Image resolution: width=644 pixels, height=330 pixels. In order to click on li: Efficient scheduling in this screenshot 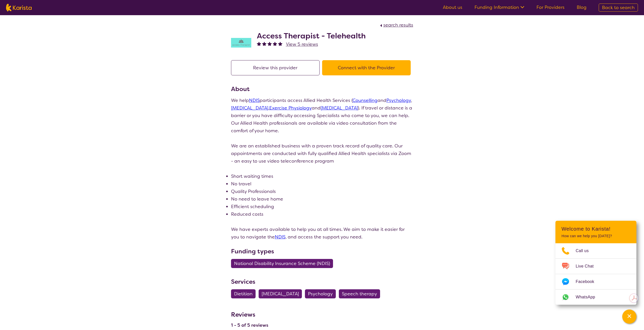, I will do `click(322, 206)`.